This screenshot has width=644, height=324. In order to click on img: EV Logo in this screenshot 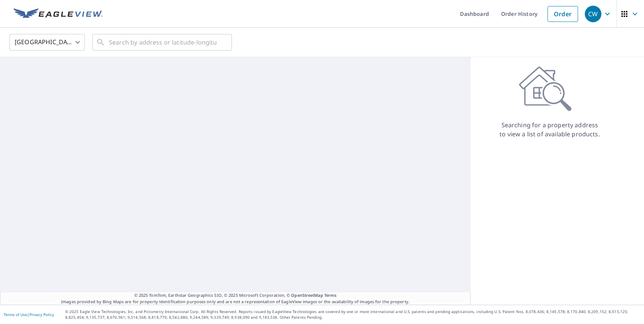, I will do `click(58, 14)`.